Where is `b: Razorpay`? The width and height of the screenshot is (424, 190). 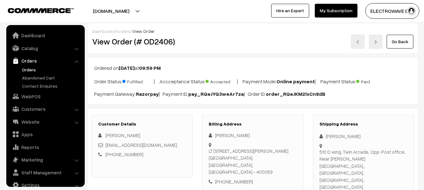 b: Razorpay is located at coordinates (147, 94).